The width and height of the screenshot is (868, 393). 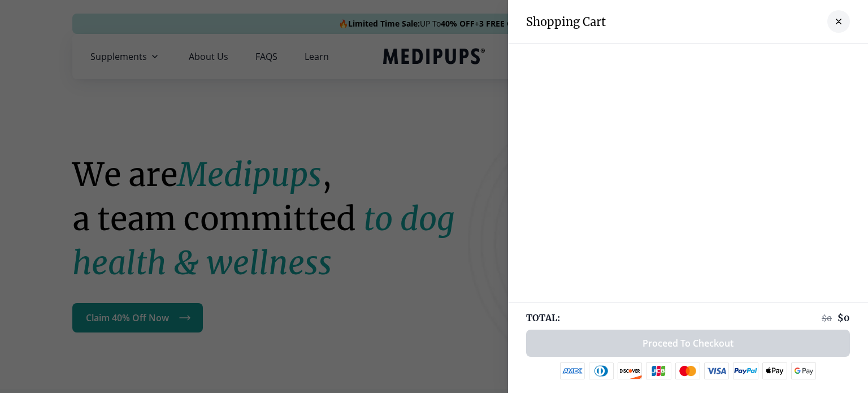 I want to click on img: jcb, so click(x=658, y=371).